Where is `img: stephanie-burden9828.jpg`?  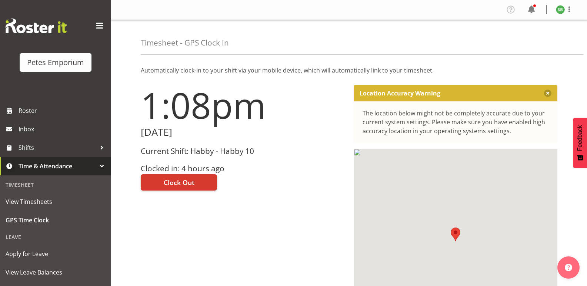 img: stephanie-burden9828.jpg is located at coordinates (560, 10).